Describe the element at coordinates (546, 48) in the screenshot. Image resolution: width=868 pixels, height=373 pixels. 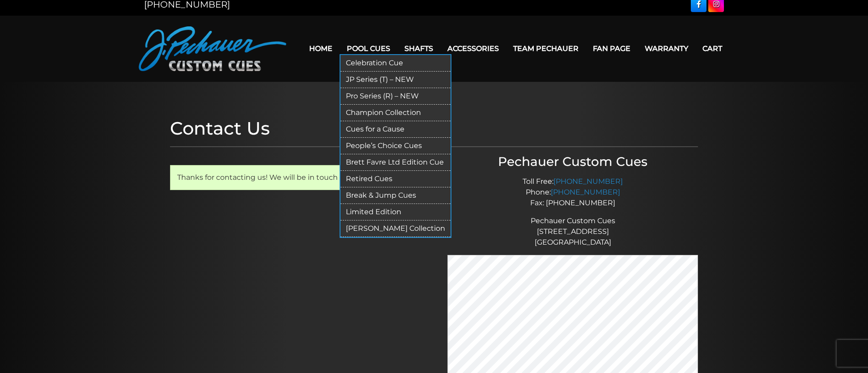
I see `a: Team Pechauer` at that location.